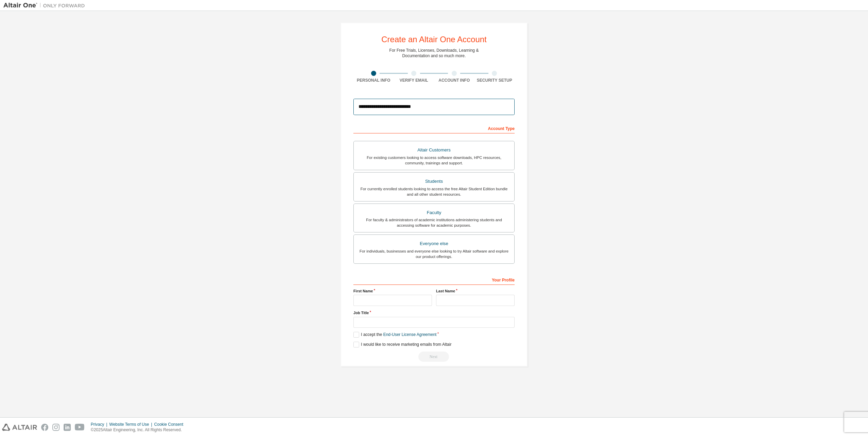  I want to click on div: Students, so click(434, 182).